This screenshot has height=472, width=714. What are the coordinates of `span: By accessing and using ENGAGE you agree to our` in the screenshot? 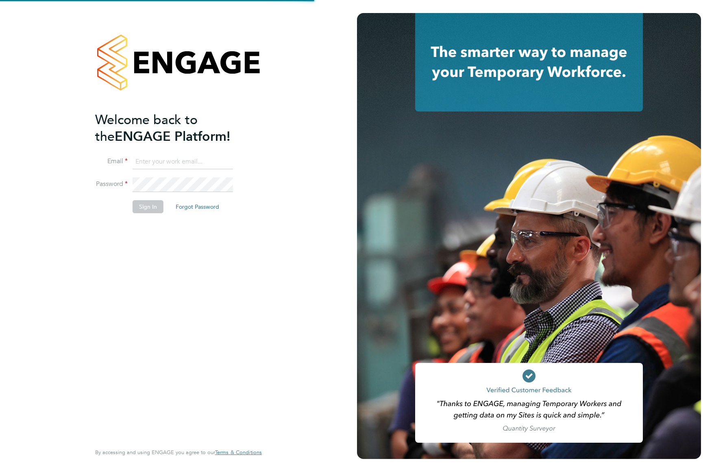 It's located at (179, 452).